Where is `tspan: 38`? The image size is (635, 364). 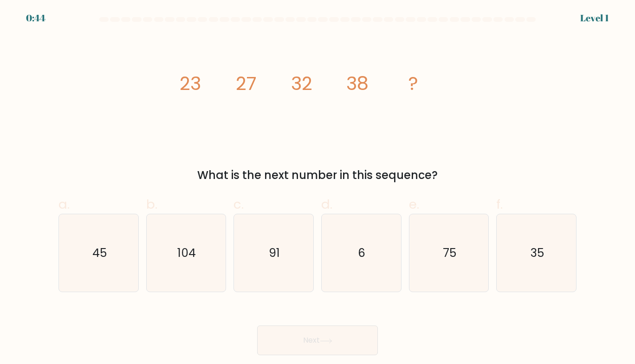 tspan: 38 is located at coordinates (357, 83).